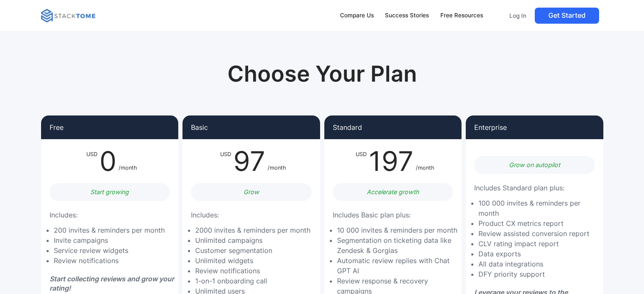 This screenshot has height=294, width=644. What do you see at coordinates (539, 254) in the screenshot?
I see `li: Data exports` at bounding box center [539, 254].